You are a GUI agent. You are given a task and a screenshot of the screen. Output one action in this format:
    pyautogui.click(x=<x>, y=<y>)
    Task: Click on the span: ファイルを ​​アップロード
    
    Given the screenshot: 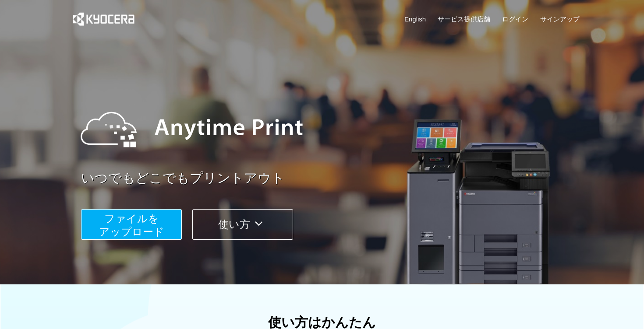 What is the action you would take?
    pyautogui.click(x=131, y=225)
    